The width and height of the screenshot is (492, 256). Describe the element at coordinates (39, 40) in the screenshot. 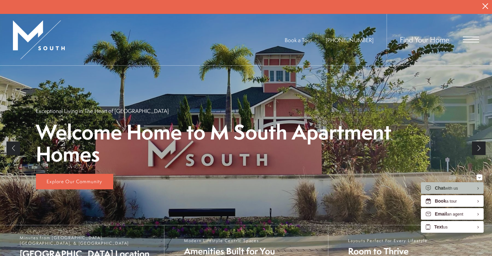

I see `img: MSouth` at that location.